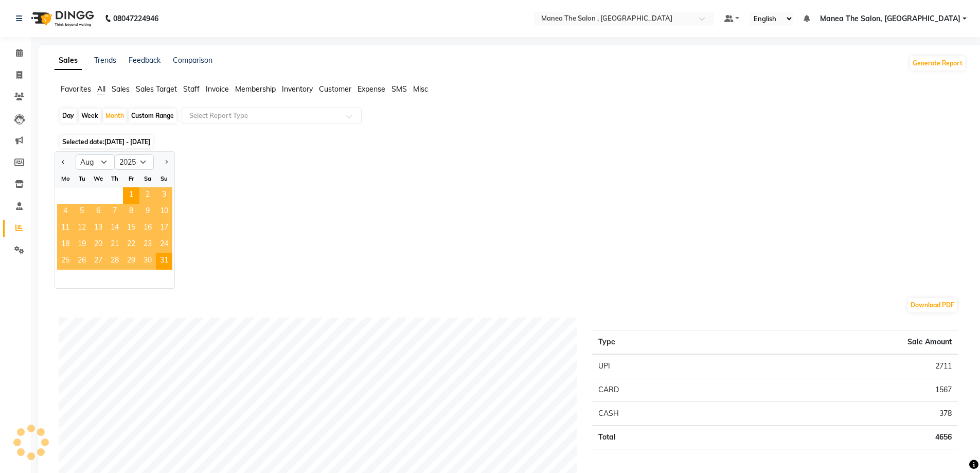  Describe the element at coordinates (148, 245) in the screenshot. I see `span: 23` at that location.